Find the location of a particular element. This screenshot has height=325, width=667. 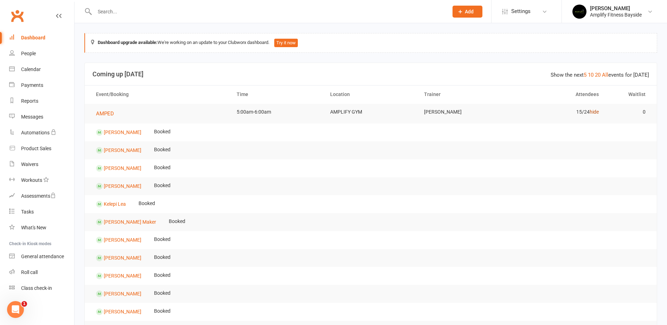

span: Add is located at coordinates (469, 12).